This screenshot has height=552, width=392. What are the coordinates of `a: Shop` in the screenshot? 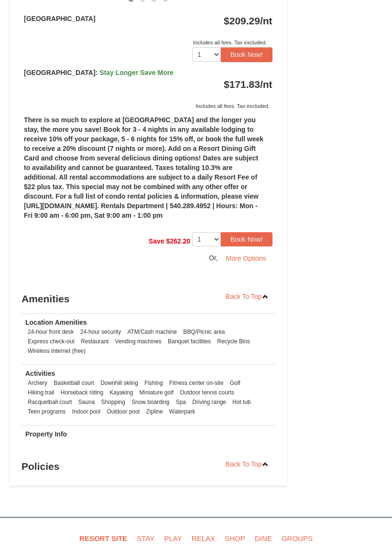 It's located at (235, 539).